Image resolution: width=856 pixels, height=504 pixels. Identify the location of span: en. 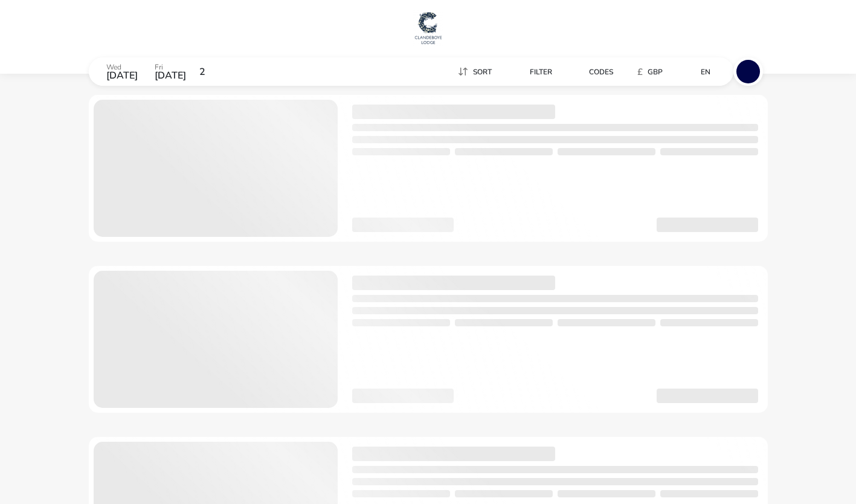
(706, 72).